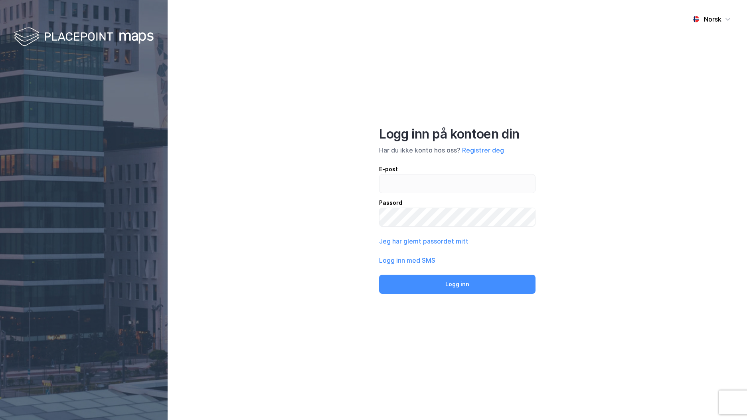 The height and width of the screenshot is (420, 747). I want to click on button: Logg inn med SMS, so click(407, 260).